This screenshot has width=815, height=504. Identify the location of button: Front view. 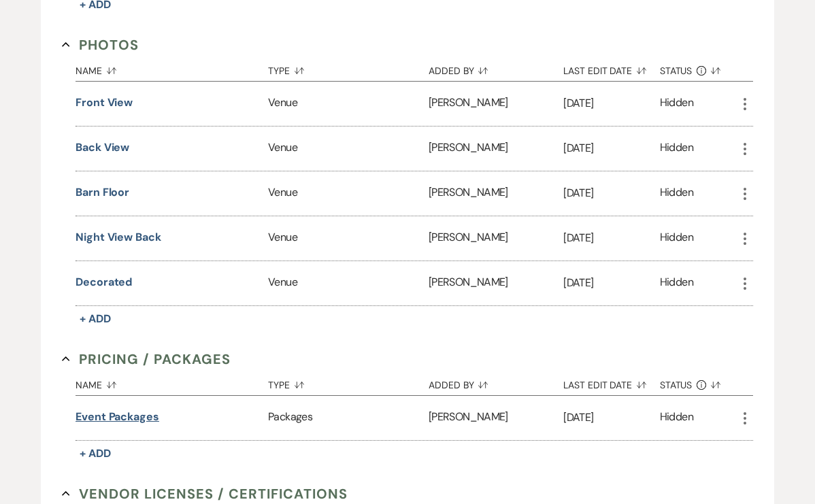
(104, 103).